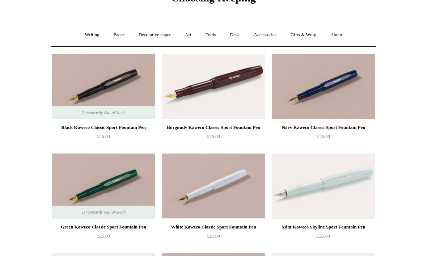 This screenshot has height=256, width=427. What do you see at coordinates (103, 86) in the screenshot?
I see `img: Black Kaweco Classic Sport Fountain Pen` at bounding box center [103, 86].